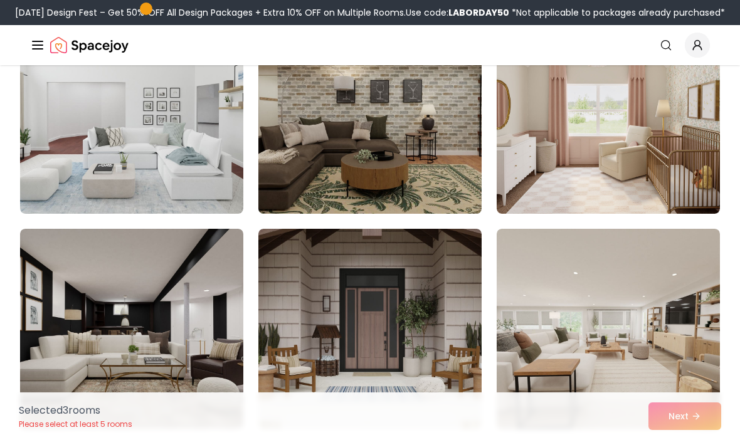 Image resolution: width=740 pixels, height=440 pixels. I want to click on img: Room room-27, so click(609, 114).